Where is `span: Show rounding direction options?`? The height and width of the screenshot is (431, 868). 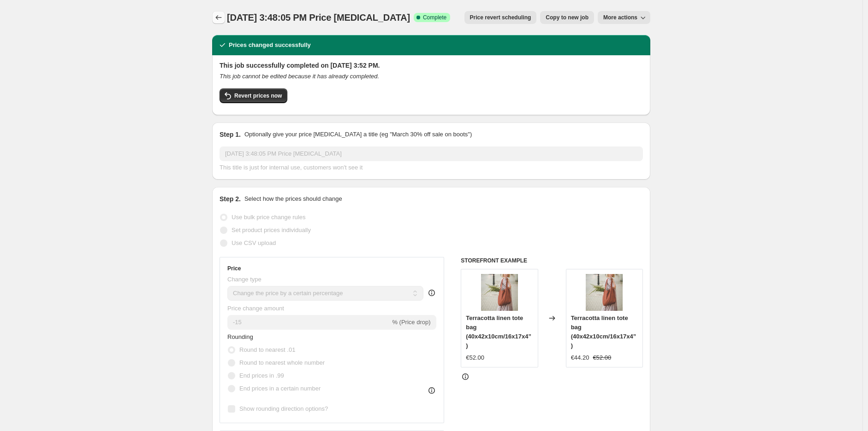
span: Show rounding direction options? is located at coordinates (284, 409).